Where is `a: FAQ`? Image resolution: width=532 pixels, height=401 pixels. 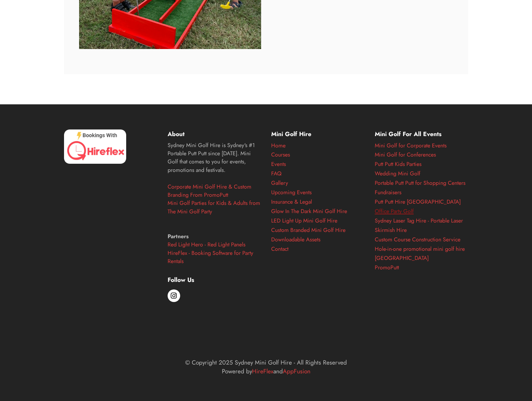 a: FAQ is located at coordinates (276, 173).